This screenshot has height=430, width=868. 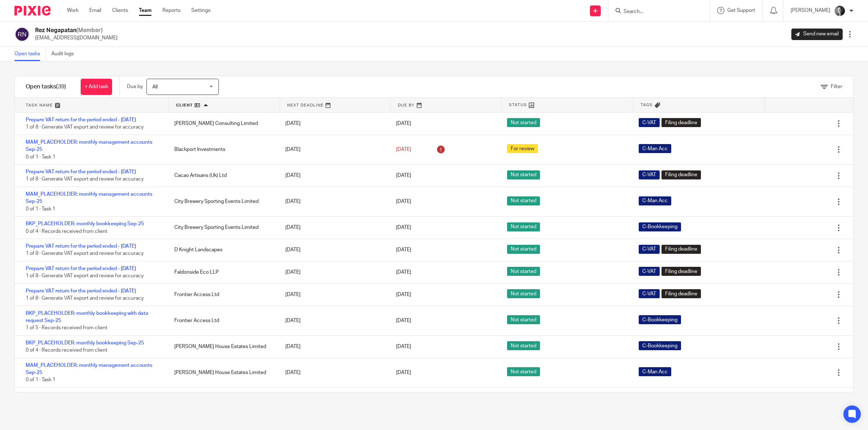 What do you see at coordinates (65, 54) in the screenshot?
I see `a: Audit logs` at bounding box center [65, 54].